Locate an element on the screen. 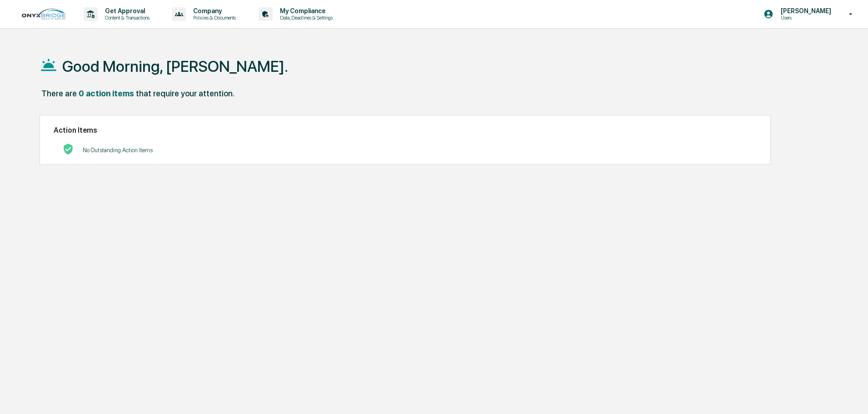 The height and width of the screenshot is (414, 868). img: logo is located at coordinates (43, 14).